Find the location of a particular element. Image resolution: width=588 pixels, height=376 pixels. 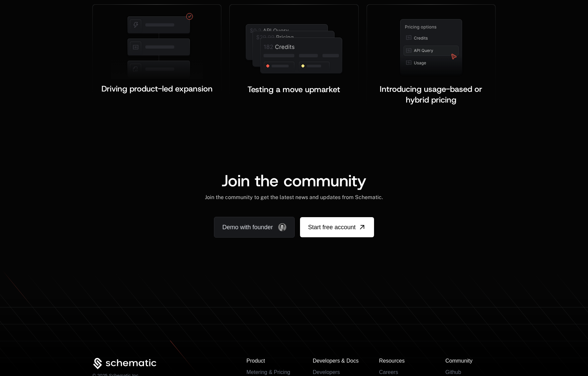

span: Introducing usage-based or hybrid pricing is located at coordinates (432, 95).